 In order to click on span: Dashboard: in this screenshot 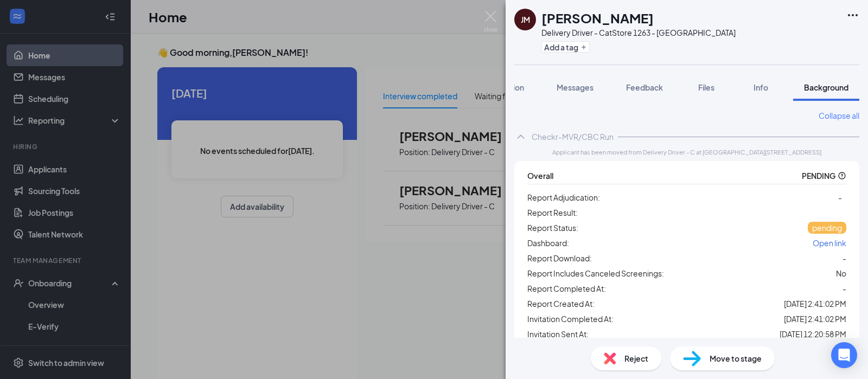, I will do `click(548, 243)`.